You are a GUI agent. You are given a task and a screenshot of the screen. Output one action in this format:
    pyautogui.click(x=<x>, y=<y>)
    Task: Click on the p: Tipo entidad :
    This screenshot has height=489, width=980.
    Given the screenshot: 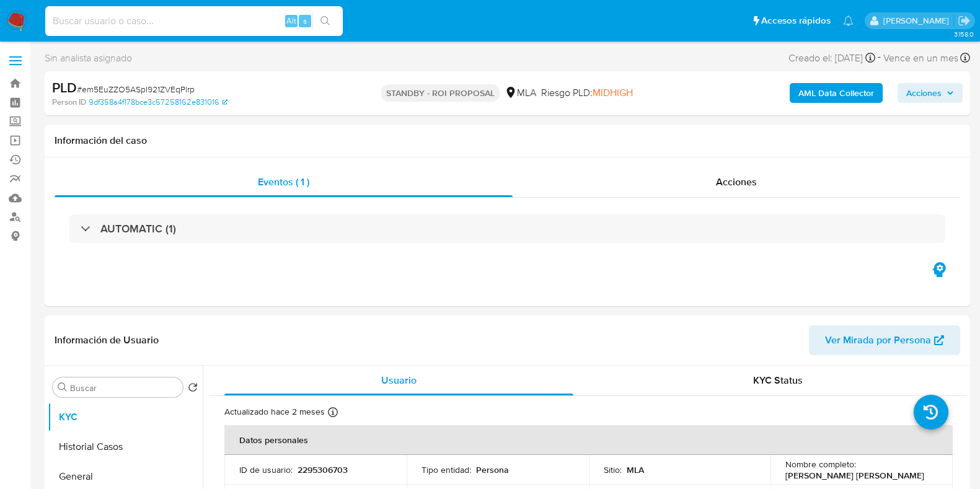 What is the action you would take?
    pyautogui.click(x=447, y=470)
    